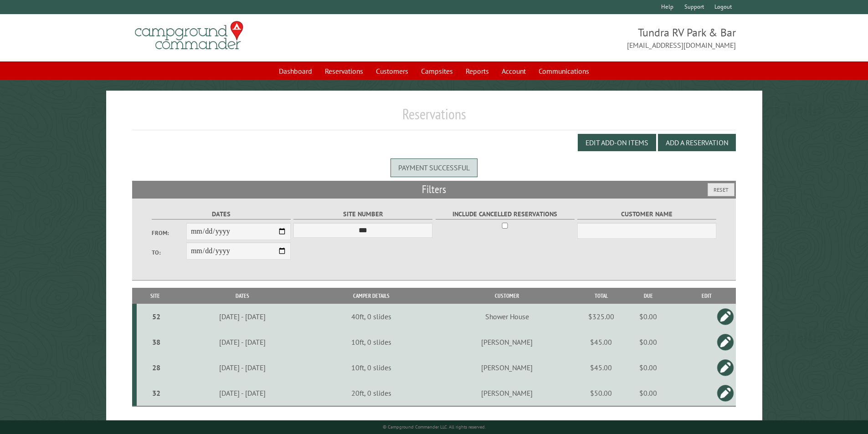 The width and height of the screenshot is (868, 434). I want to click on h2: Filters, so click(434, 189).